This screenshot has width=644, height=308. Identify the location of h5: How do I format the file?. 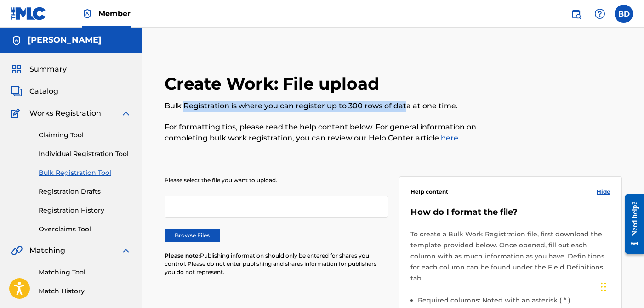
(511, 212).